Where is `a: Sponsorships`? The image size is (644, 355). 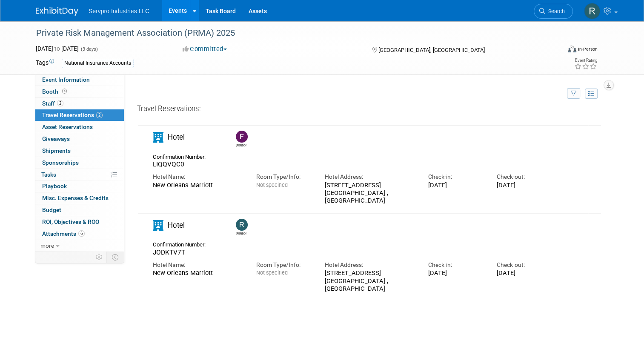 a: Sponsorships is located at coordinates (80, 163).